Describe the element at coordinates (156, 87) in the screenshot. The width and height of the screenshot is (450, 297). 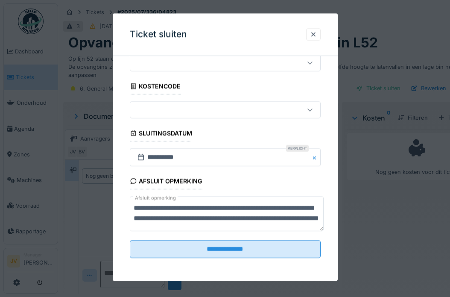
I see `div: Kostencode` at that location.